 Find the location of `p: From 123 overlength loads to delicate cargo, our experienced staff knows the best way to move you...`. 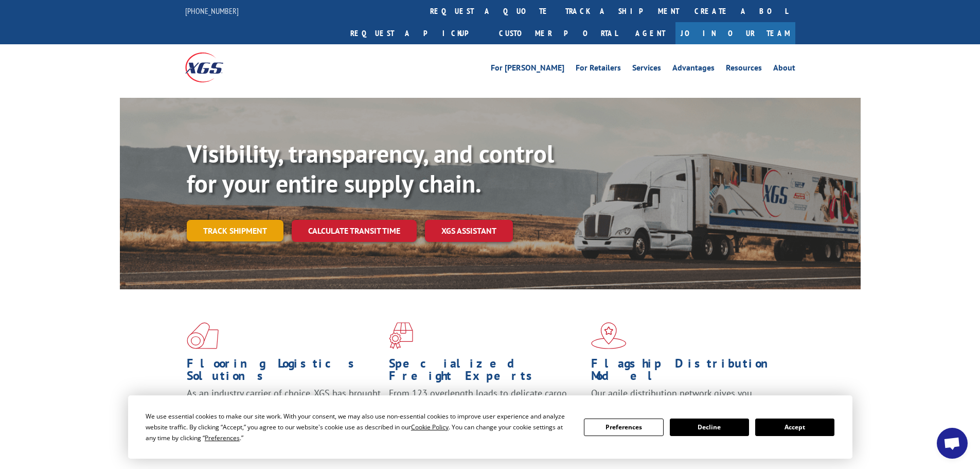

p: From 123 overlength loads to delicate cargo, our experienced staff knows the best way to move you... is located at coordinates (486, 410).